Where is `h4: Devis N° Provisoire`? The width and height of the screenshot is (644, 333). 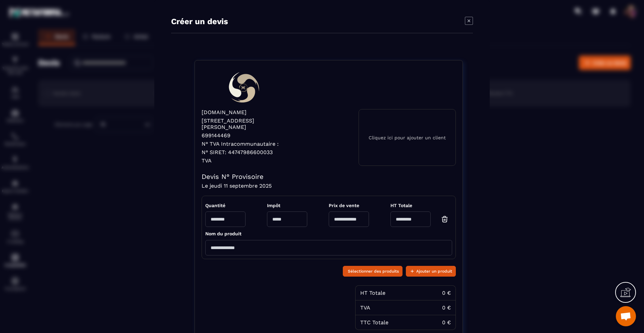 h4: Devis N° Provisoire is located at coordinates (329, 177).